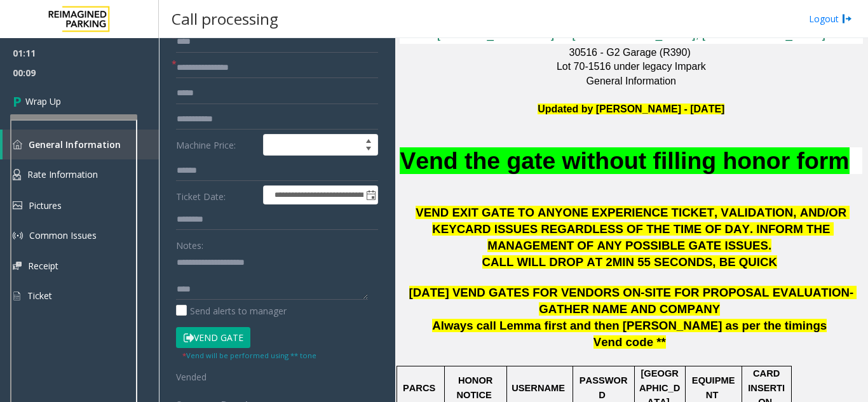  Describe the element at coordinates (191, 376) in the screenshot. I see `span: Vended` at that location.